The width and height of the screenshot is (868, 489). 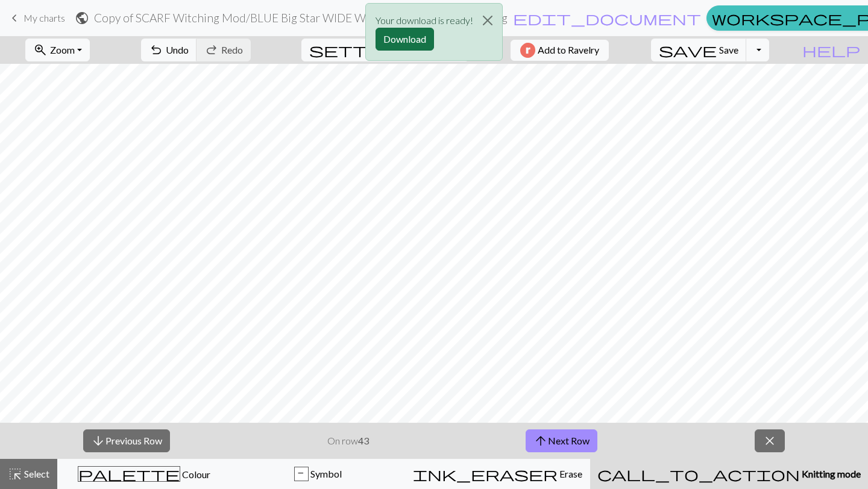 I want to click on span: palette, so click(x=129, y=474).